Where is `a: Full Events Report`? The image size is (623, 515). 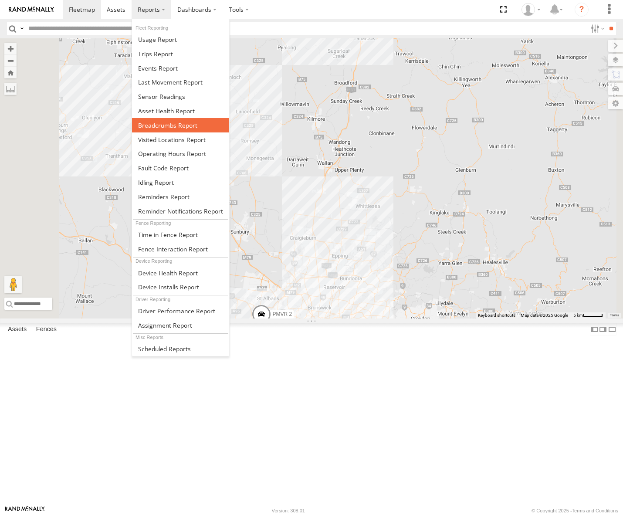
a: Full Events Report is located at coordinates (180, 68).